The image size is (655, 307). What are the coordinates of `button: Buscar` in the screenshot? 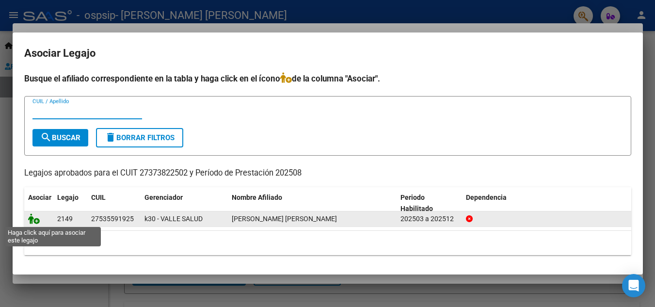 It's located at (60, 138).